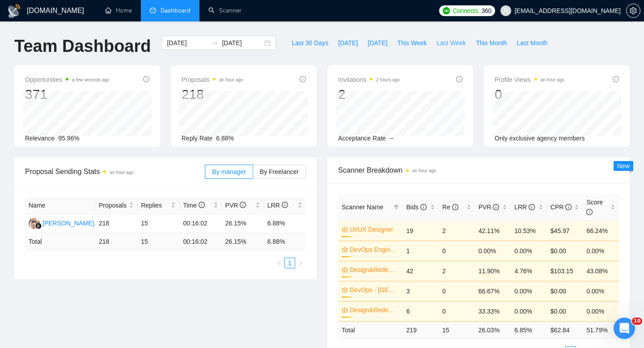  Describe the element at coordinates (565, 329) in the screenshot. I see `td: $ 62.84` at that location.